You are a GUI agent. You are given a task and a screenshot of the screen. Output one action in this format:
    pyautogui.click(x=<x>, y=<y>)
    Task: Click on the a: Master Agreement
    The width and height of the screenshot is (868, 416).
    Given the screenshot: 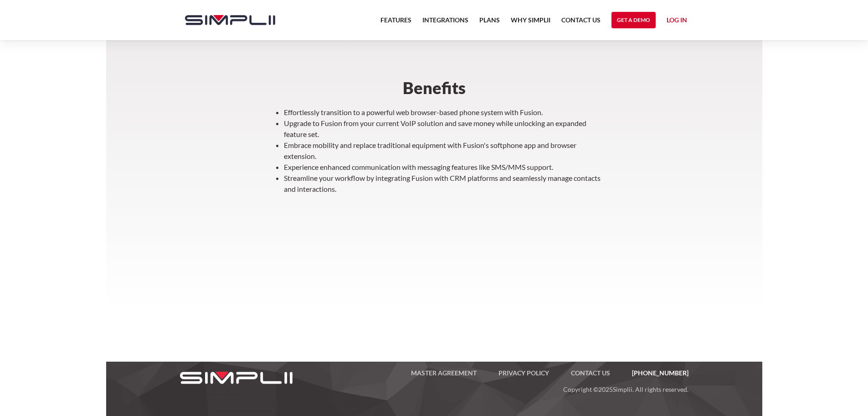 What is the action you would take?
    pyautogui.click(x=444, y=373)
    